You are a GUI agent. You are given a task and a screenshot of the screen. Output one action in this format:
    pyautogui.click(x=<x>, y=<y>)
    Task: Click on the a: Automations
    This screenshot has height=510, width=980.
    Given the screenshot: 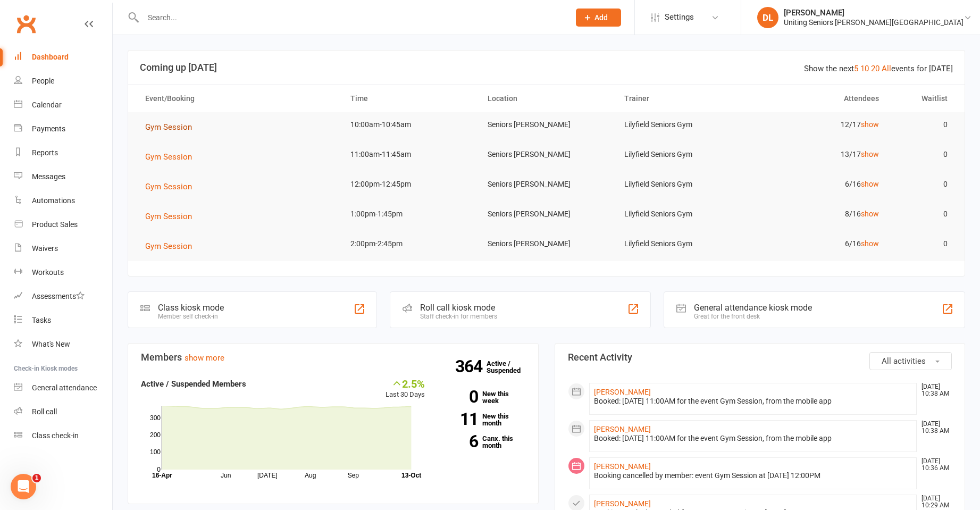 What is the action you would take?
    pyautogui.click(x=63, y=201)
    